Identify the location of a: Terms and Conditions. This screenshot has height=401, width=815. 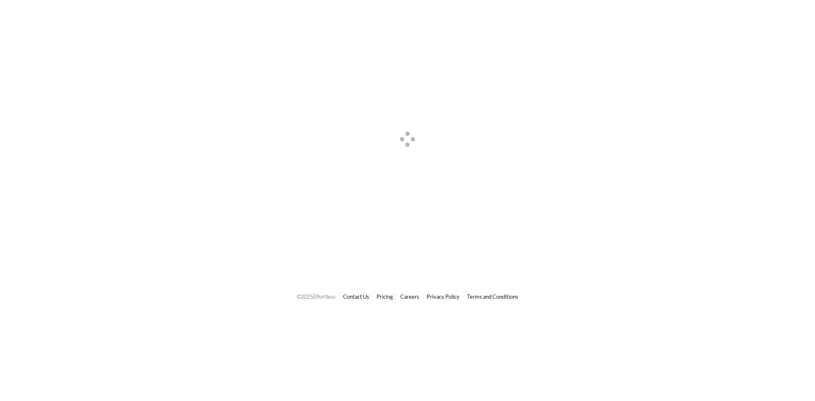
(492, 297).